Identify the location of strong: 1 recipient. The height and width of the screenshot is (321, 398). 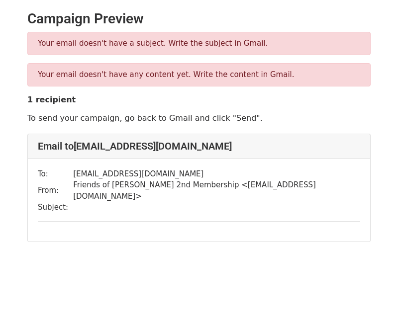
(51, 99).